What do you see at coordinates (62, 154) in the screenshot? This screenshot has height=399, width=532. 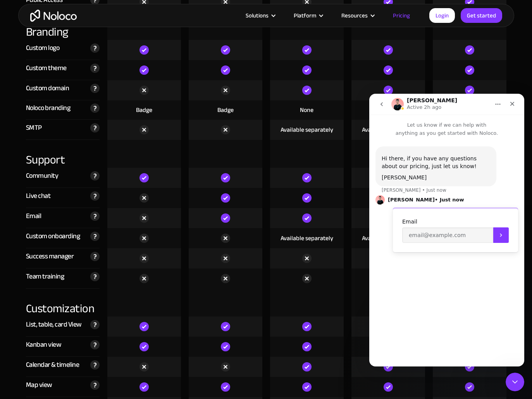 I see `div: Support` at bounding box center [62, 154].